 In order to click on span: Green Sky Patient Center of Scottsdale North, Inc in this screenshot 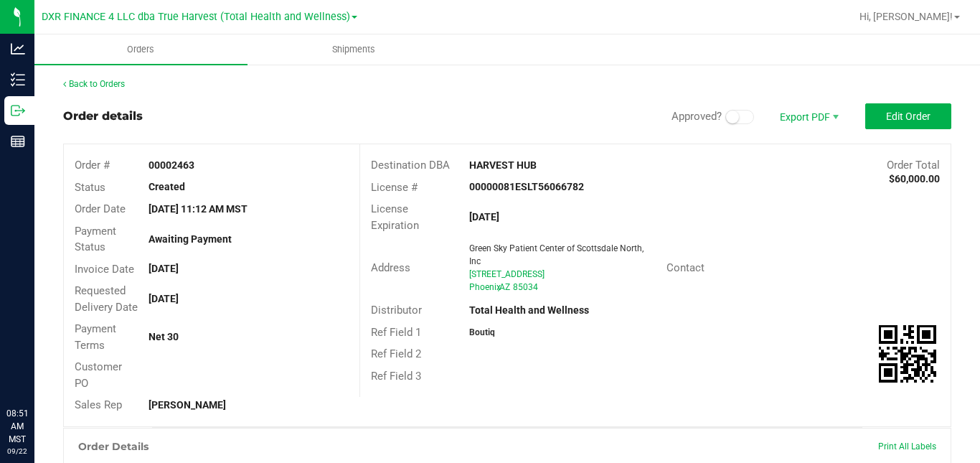, I will do `click(556, 255)`.